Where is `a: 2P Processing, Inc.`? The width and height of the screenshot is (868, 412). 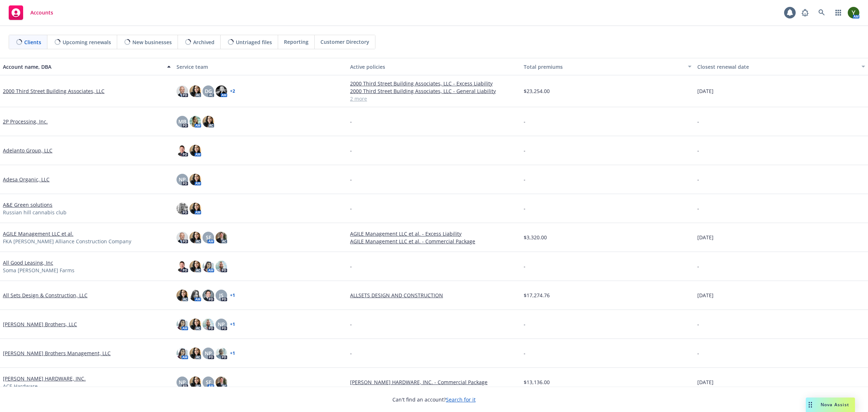
a: 2P Processing, Inc. is located at coordinates (25, 122).